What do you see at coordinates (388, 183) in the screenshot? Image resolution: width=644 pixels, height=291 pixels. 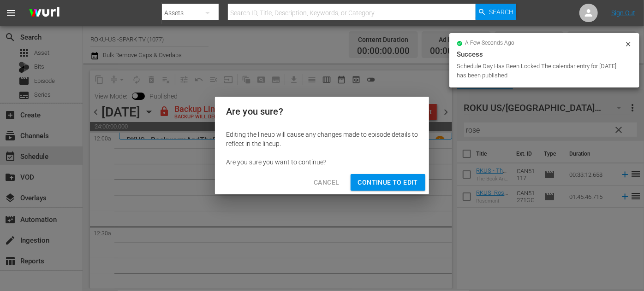 I see `span: Continue to Edit` at bounding box center [388, 183].